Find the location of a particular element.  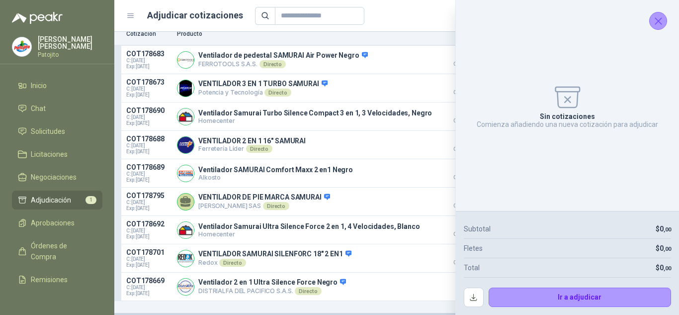

span: Crédito 30 días is located at coordinates (463, 206).